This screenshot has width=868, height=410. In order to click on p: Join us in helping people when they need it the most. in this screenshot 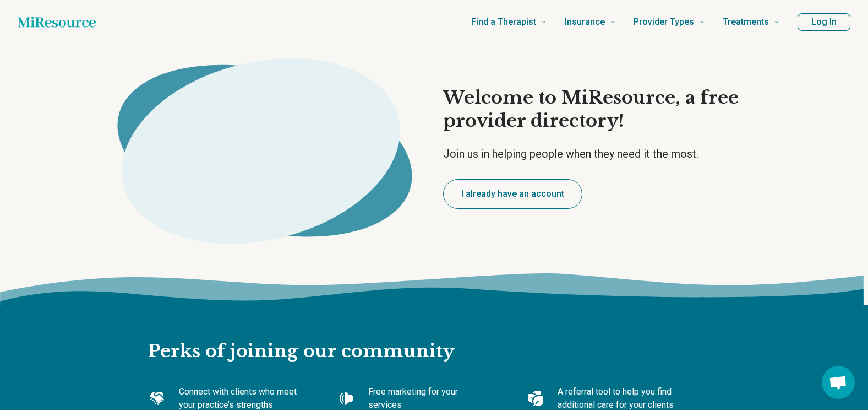, I will do `click(606, 154)`.